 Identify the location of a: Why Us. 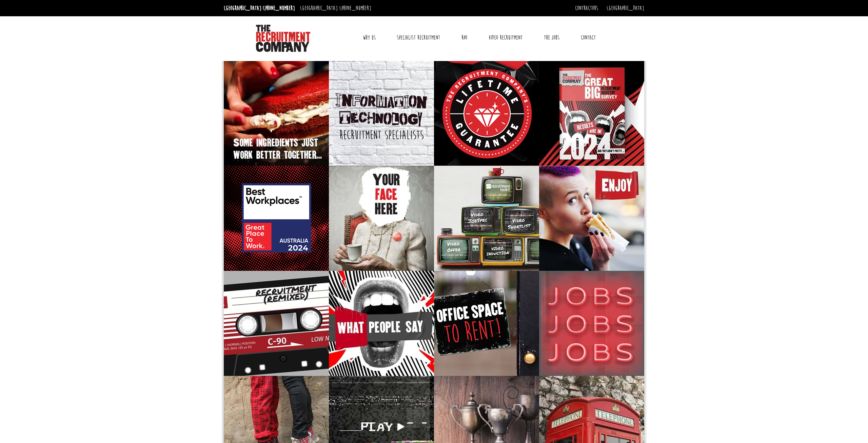
(369, 37).